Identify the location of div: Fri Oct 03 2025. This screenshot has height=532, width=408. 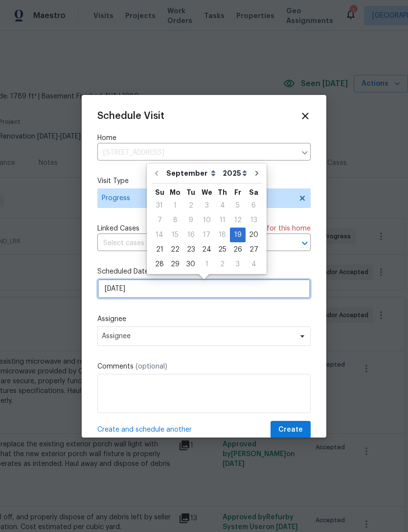
(238, 264).